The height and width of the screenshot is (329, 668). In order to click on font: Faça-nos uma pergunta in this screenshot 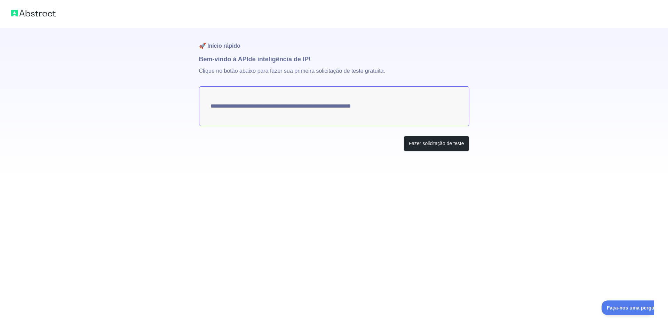, I will do `click(33, 7)`.